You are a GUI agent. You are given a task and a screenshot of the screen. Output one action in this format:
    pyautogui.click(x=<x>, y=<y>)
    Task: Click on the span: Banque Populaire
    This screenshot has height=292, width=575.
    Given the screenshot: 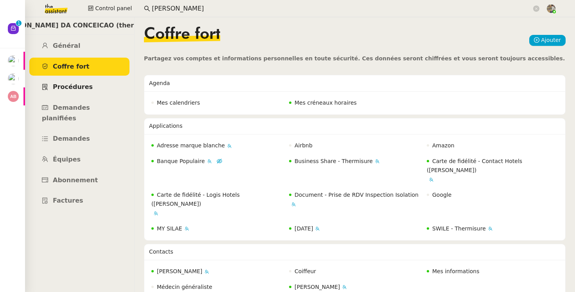 What is the action you would take?
    pyautogui.click(x=181, y=161)
    